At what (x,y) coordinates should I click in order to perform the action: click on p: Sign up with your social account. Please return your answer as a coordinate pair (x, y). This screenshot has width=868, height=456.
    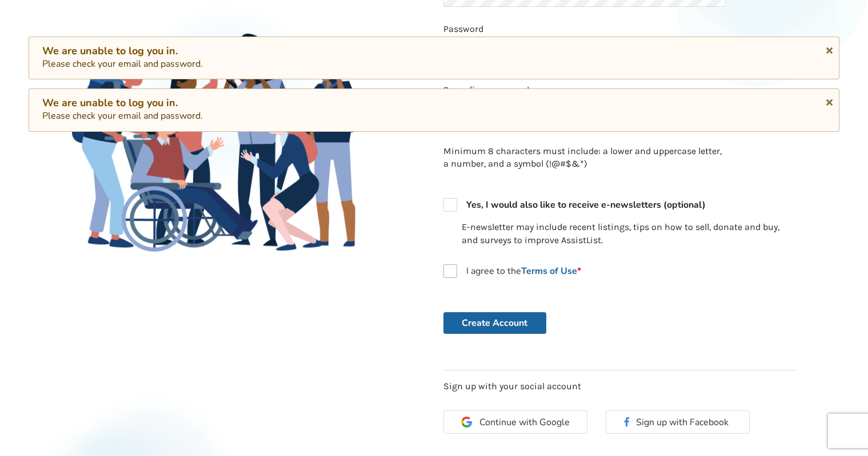
    Looking at the image, I should click on (620, 387).